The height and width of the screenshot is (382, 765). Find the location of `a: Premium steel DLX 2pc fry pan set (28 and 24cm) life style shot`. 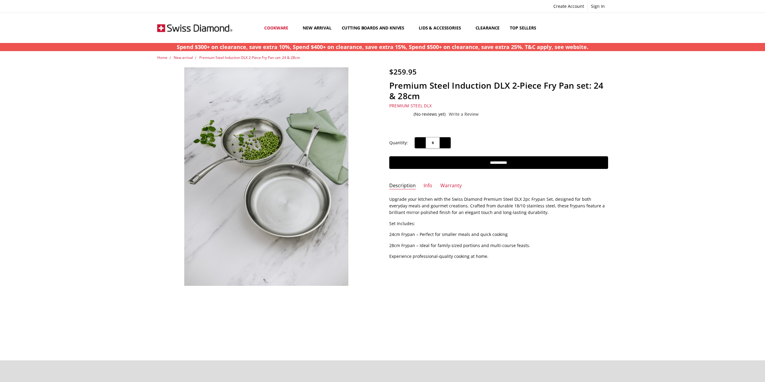

a: Premium steel DLX 2pc fry pan set (28 and 24cm) life style shot is located at coordinates (267, 177).